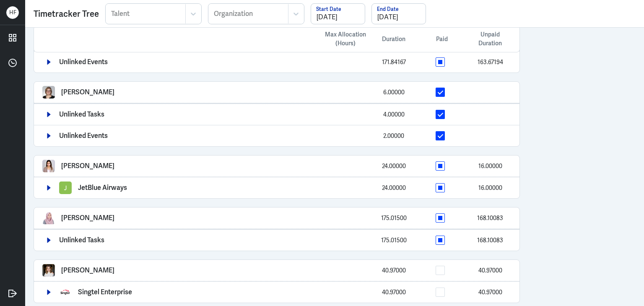  Describe the element at coordinates (49, 218) in the screenshot. I see `img: Ayu Asmala Dewi` at that location.